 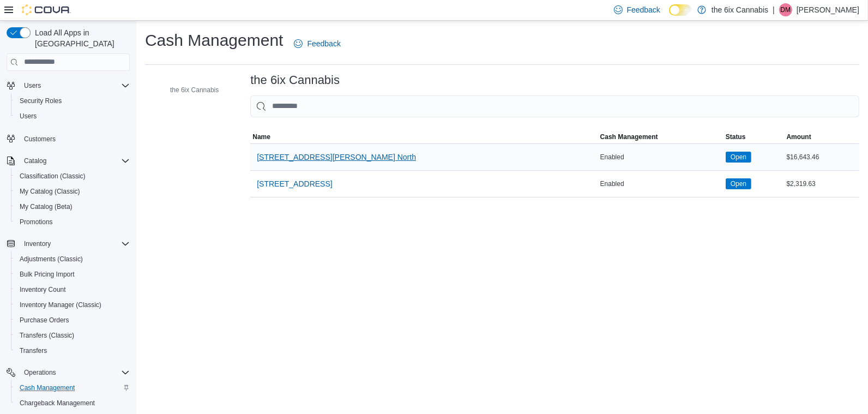 I want to click on span: Status, so click(x=736, y=137).